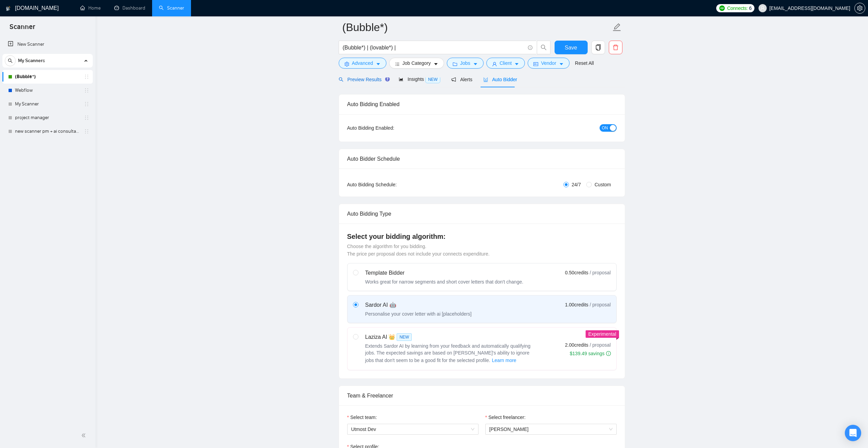  Describe the element at coordinates (536, 64) in the screenshot. I see `span: idcard` at that location.